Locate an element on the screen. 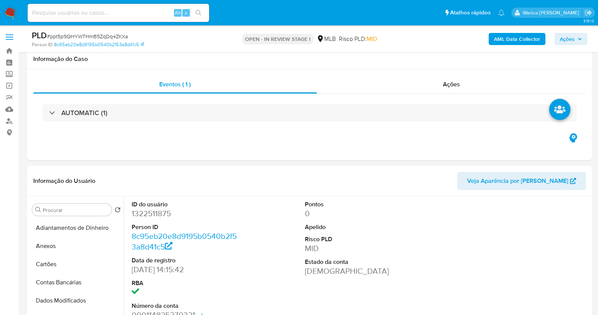 The width and height of the screenshot is (598, 315). dd: 0 is located at coordinates (359, 213).